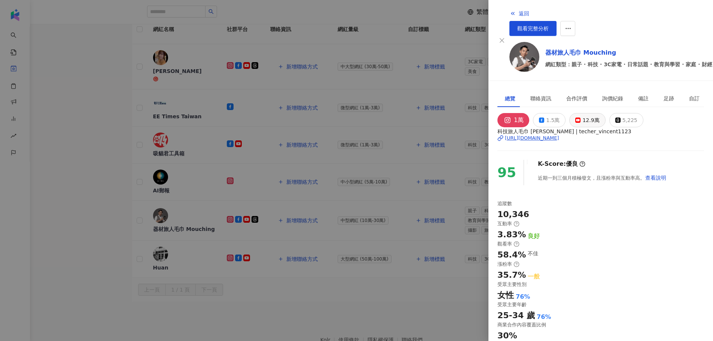 The height and width of the screenshot is (341, 713). I want to click on span: 查看說明, so click(656, 178).